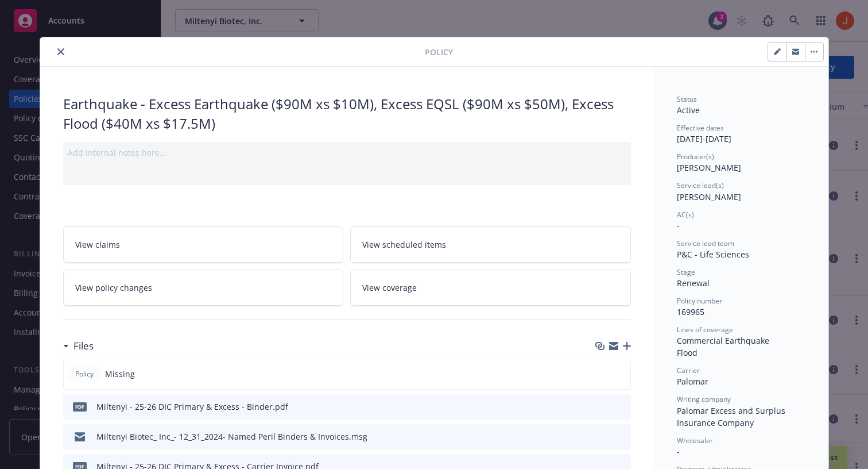 This screenshot has width=868, height=469. What do you see at coordinates (695, 156) in the screenshot?
I see `span: Producer(s)` at bounding box center [695, 156].